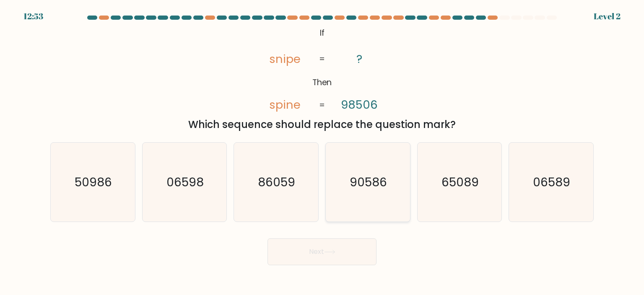 The height and width of the screenshot is (295, 644). What do you see at coordinates (322, 33) in the screenshot?
I see `tspan: If` at bounding box center [322, 33].